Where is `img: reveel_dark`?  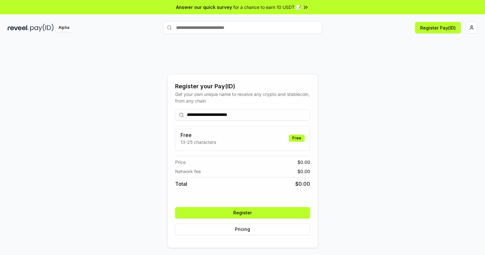 img: reveel_dark is located at coordinates (18, 28).